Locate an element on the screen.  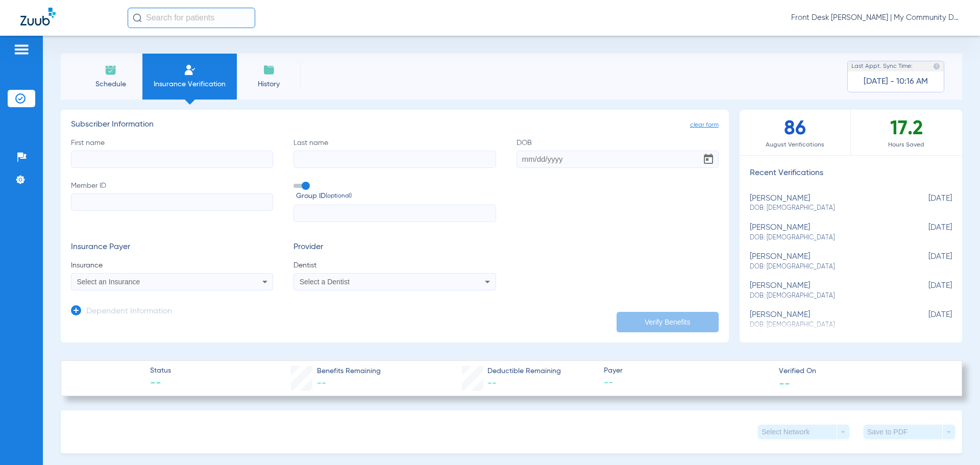
span: History is located at coordinates (268, 84).